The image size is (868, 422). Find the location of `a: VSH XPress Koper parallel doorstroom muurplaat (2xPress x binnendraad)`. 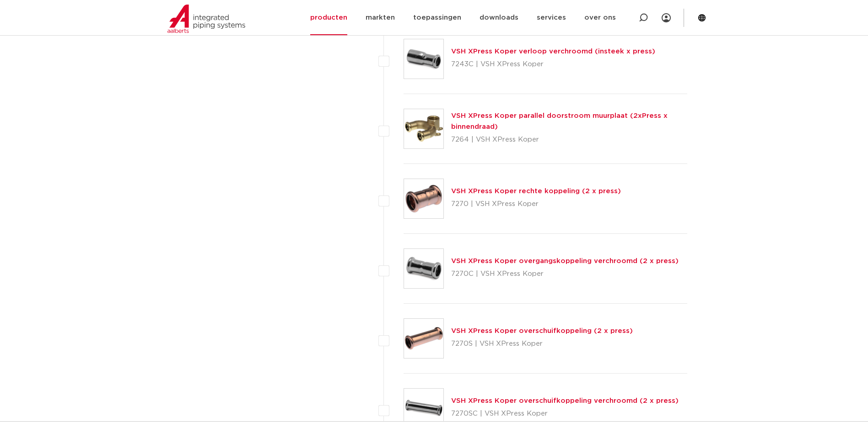

a: VSH XPress Koper parallel doorstroom muurplaat (2xPress x binnendraad) is located at coordinates (559, 121).